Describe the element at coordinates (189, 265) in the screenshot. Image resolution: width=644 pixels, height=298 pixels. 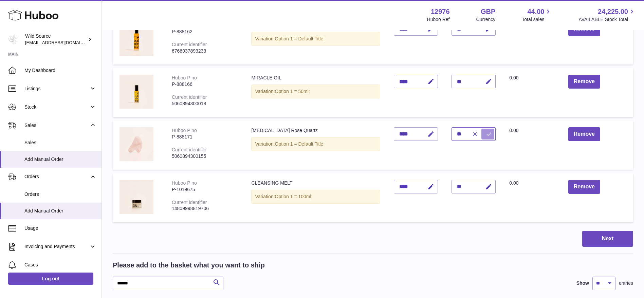
I see `h2: Please add to the basket what you want to ship` at that location.